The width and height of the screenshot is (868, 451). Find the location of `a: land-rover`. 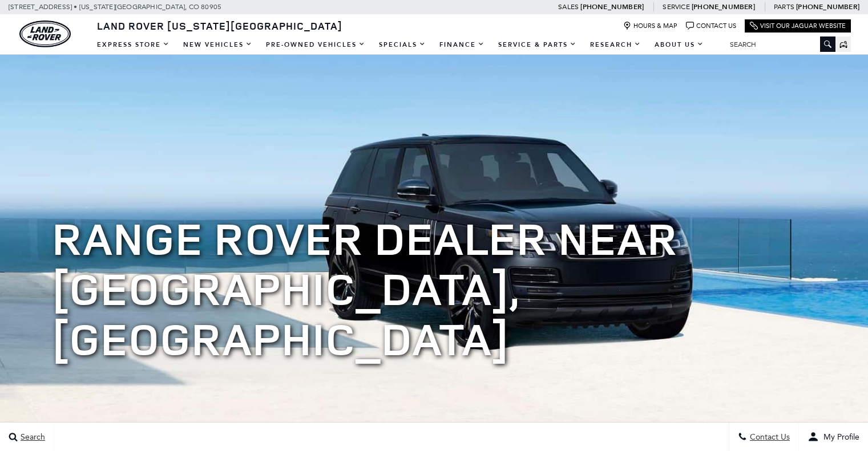

a: land-rover is located at coordinates (45, 34).